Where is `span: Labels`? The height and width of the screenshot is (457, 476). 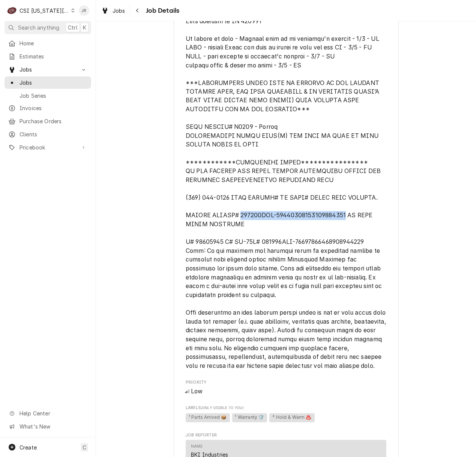
span: Labels is located at coordinates (286, 408).